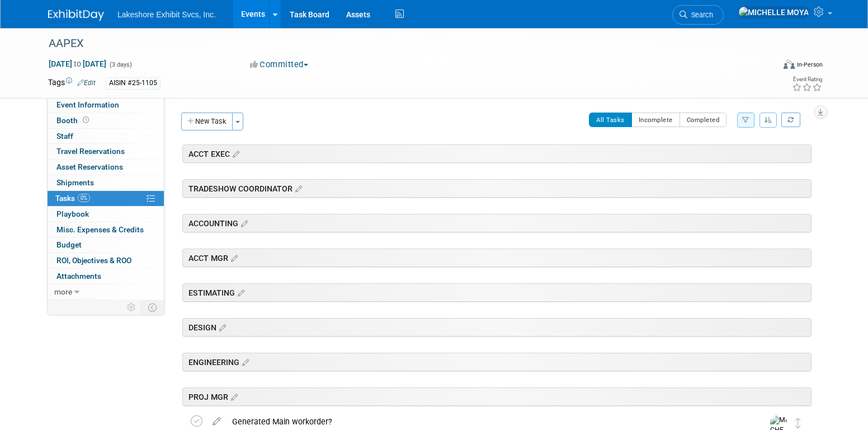  I want to click on i: Move task, so click(799, 423).